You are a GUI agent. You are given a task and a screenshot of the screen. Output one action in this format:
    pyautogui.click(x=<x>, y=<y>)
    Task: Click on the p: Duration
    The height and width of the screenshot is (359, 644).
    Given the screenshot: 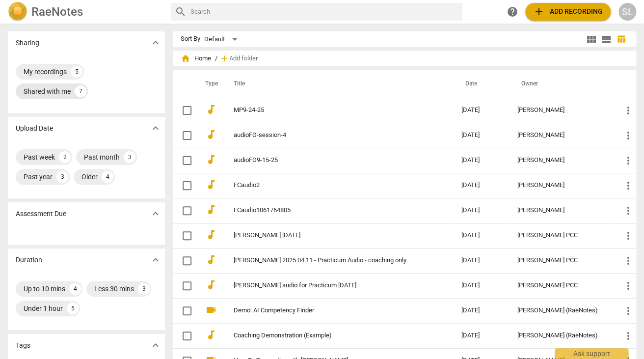 What is the action you would take?
    pyautogui.click(x=29, y=260)
    